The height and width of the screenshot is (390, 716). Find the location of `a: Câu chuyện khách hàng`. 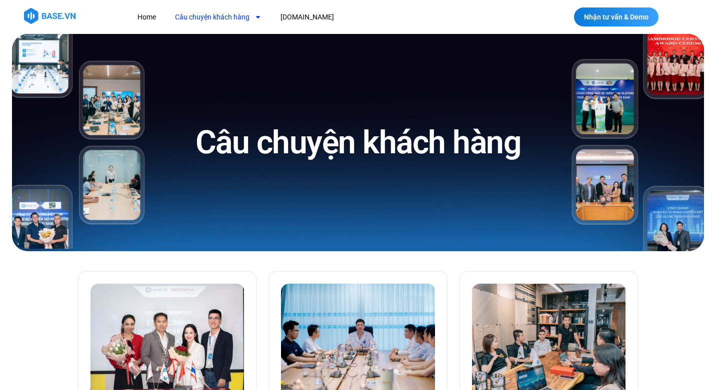

a: Câu chuyện khách hàng is located at coordinates (218, 17).